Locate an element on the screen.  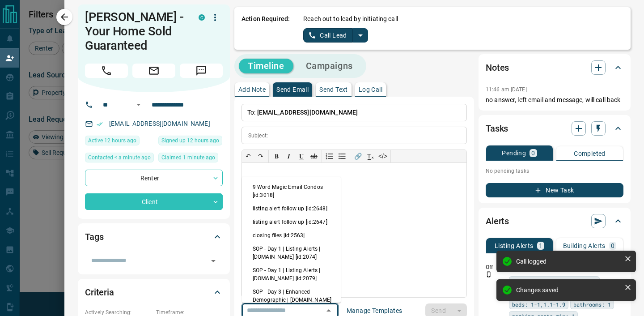
p: 1 is located at coordinates (541, 245).